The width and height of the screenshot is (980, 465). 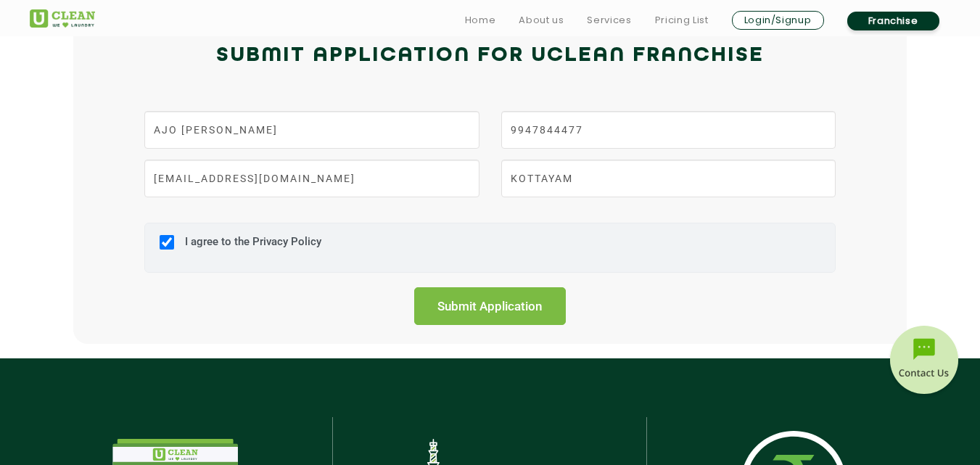 I want to click on label: I agree to the Privacy Policy, so click(x=251, y=248).